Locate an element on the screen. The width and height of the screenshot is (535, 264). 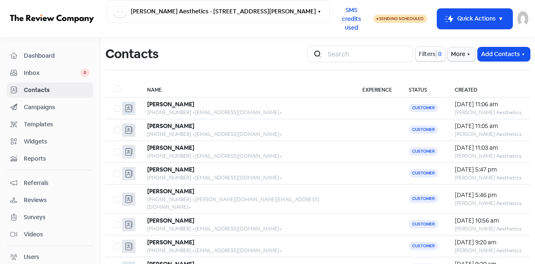
div: Users is located at coordinates (31, 257).